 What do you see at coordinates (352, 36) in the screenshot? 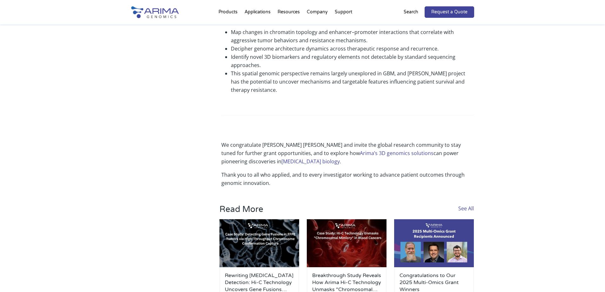
I see `li: Map changes in chromatin topology and enhancer–promoter interactions that correlate with aggressi...` at bounding box center [352, 36].